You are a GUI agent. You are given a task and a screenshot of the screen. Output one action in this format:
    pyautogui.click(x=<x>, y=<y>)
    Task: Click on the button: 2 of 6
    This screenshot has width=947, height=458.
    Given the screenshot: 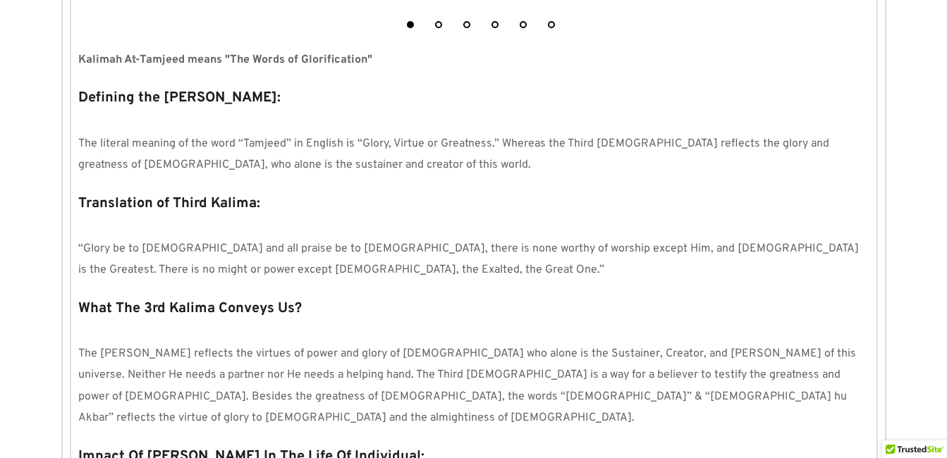 What is the action you would take?
    pyautogui.click(x=438, y=25)
    